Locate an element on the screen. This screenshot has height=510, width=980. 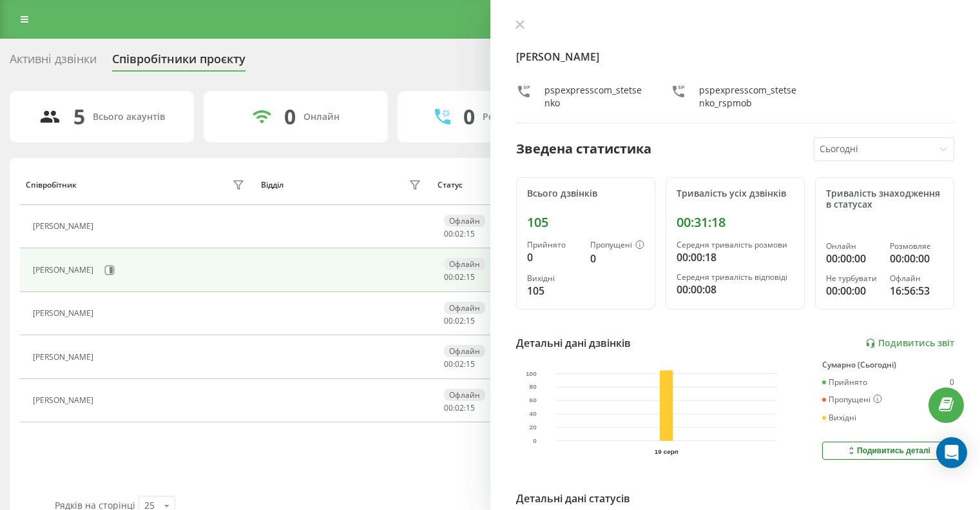
div: Статус is located at coordinates (450, 185).